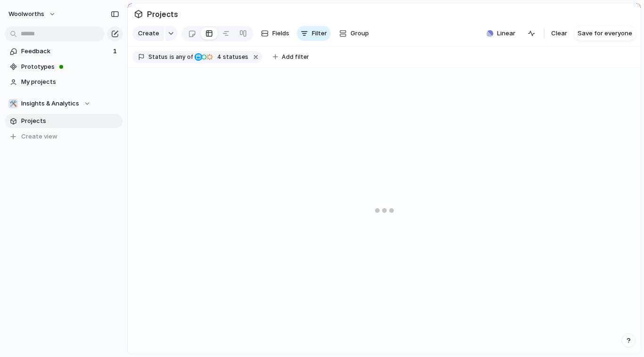 The image size is (644, 357). I want to click on button: Fields, so click(275, 34).